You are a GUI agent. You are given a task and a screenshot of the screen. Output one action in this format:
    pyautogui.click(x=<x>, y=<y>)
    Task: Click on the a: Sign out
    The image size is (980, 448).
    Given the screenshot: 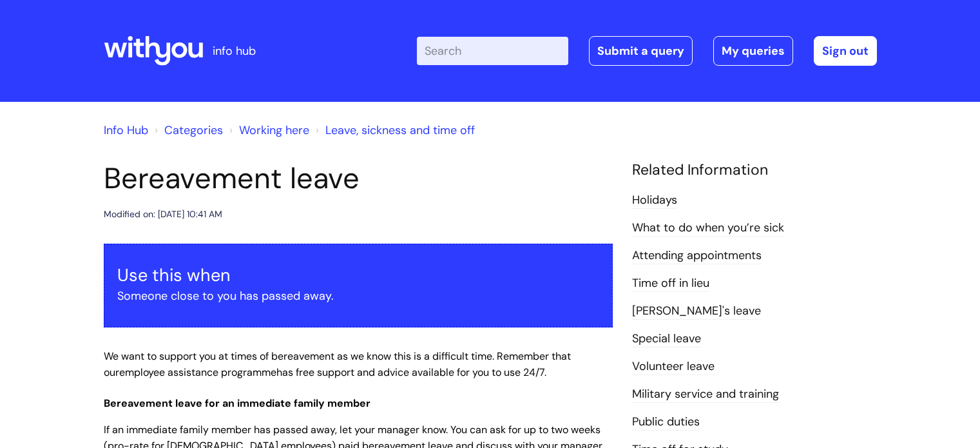 What is the action you would take?
    pyautogui.click(x=846, y=51)
    